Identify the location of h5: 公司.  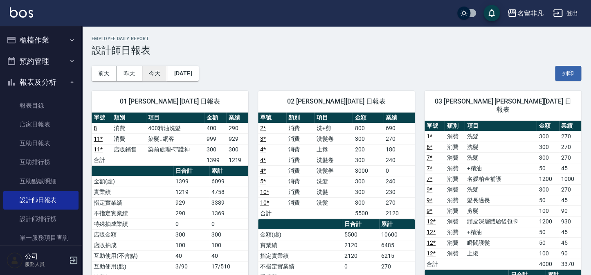
(46, 256).